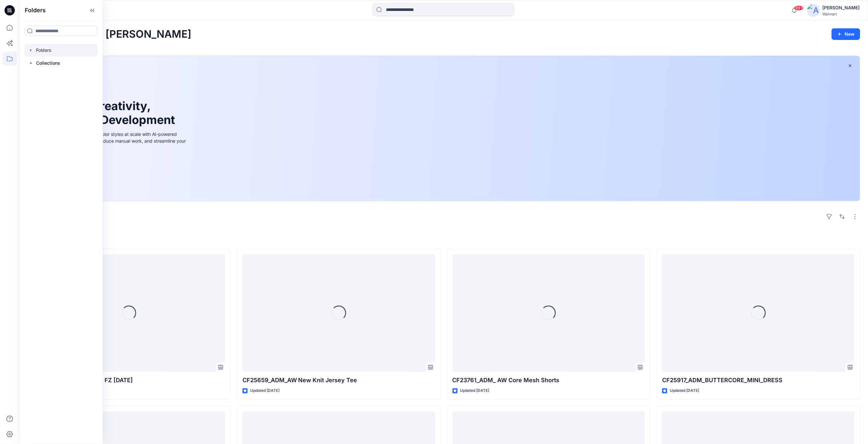  I want to click on div: Explore ideas faster and recolor styles at scale with AI-powered tools that boost creativity, red..., so click(115, 141).